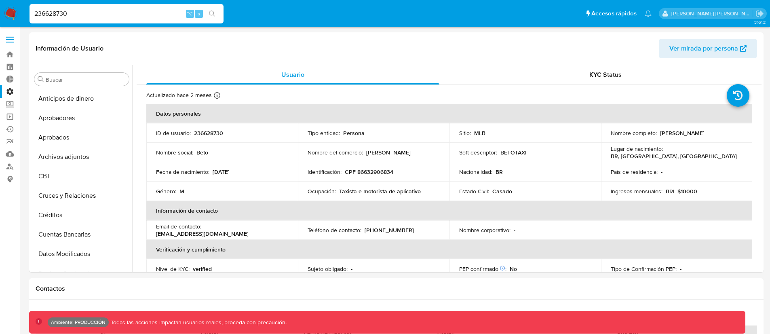 The image size is (770, 334). Describe the element at coordinates (637, 191) in the screenshot. I see `p: Ingresos mensuales :` at that location.